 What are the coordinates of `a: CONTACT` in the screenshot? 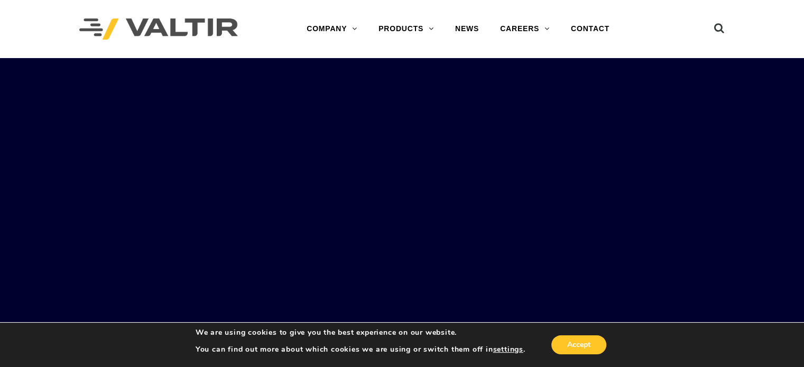 It's located at (590, 29).